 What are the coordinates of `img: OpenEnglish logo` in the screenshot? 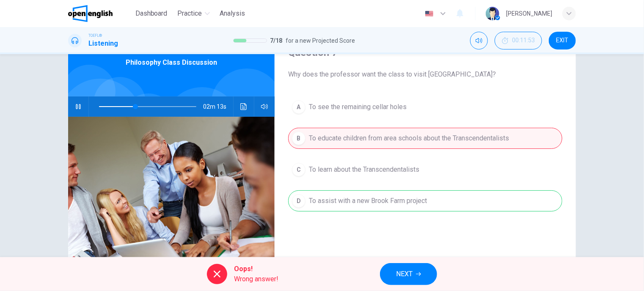 It's located at (90, 14).